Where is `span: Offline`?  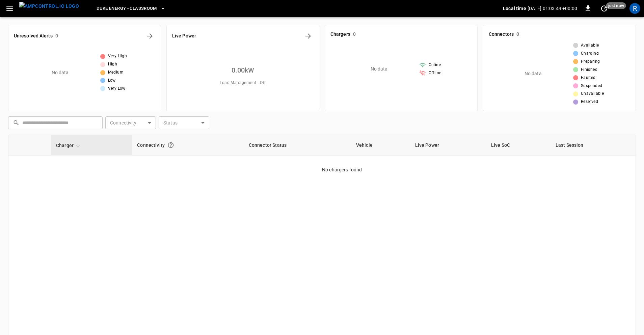 span: Offline is located at coordinates (435, 73).